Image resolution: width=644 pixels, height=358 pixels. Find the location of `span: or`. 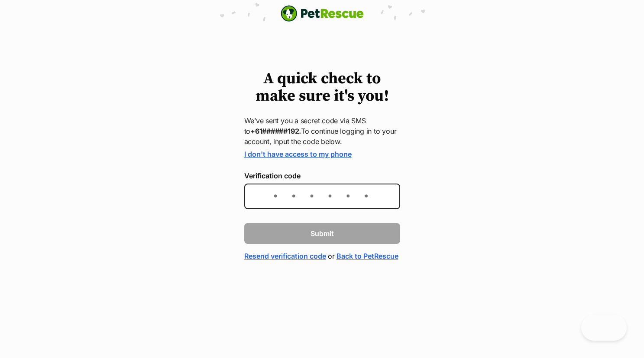

span: or is located at coordinates (331, 256).